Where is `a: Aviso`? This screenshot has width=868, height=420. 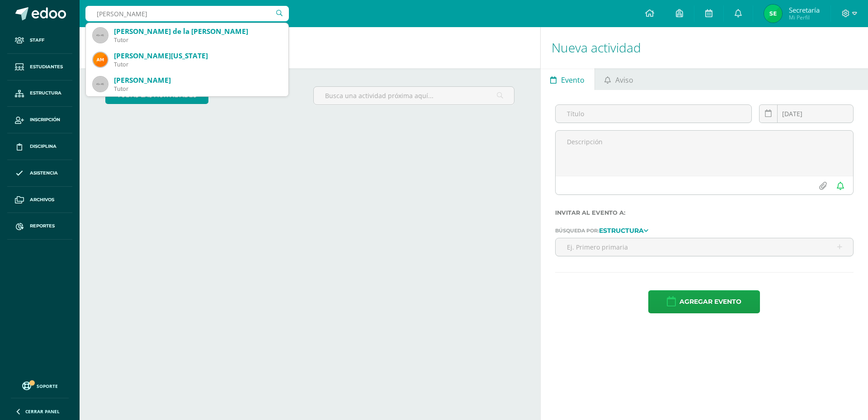
a: Aviso is located at coordinates (619, 79).